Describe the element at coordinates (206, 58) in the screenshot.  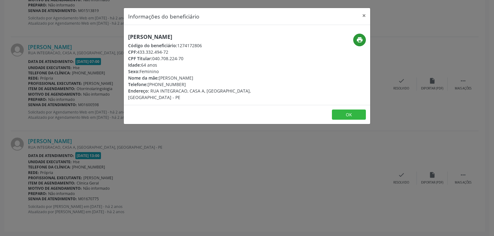
I see `div: 040.708.224-70` at that location.